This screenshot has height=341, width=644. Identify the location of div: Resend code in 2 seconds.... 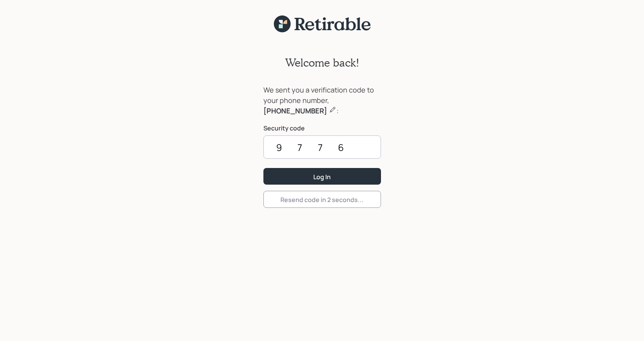
(322, 200).